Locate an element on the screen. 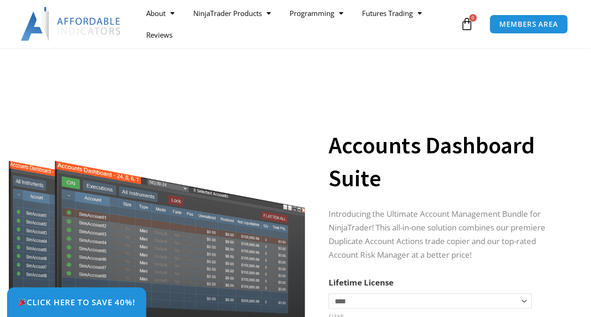 This screenshot has width=591, height=317. p: Introducing the Ultimate Account Management Bundle for NinjaTrader! This all-in-one solution comb... is located at coordinates (448, 235).